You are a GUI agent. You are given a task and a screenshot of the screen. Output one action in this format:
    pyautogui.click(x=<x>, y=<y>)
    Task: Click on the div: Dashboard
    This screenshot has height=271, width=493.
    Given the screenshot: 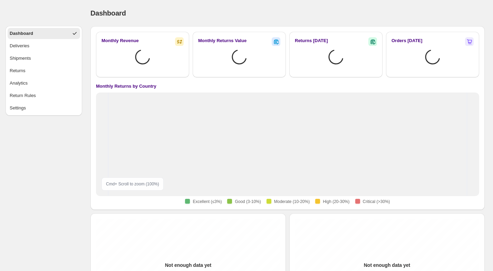 What is the action you would take?
    pyautogui.click(x=21, y=33)
    